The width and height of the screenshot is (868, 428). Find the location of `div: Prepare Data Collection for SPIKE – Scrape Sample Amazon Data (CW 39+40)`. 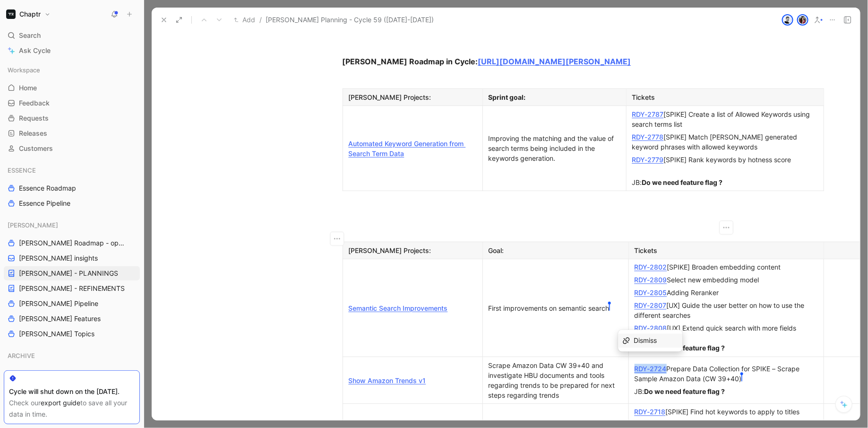

div: Prepare Data Collection for SPIKE – Scrape Sample Amazon Data (CW 39+40) is located at coordinates (727, 374).